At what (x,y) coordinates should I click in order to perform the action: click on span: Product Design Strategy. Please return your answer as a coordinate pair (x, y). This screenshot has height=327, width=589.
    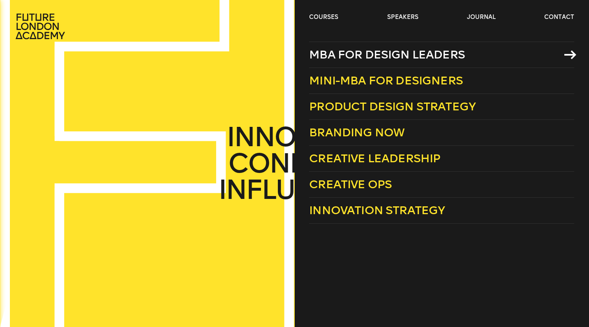
    Looking at the image, I should click on (392, 106).